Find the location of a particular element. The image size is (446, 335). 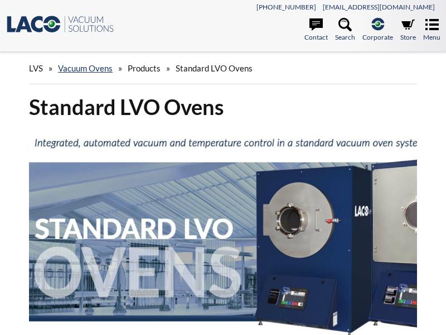

a: Menu is located at coordinates (432, 30).